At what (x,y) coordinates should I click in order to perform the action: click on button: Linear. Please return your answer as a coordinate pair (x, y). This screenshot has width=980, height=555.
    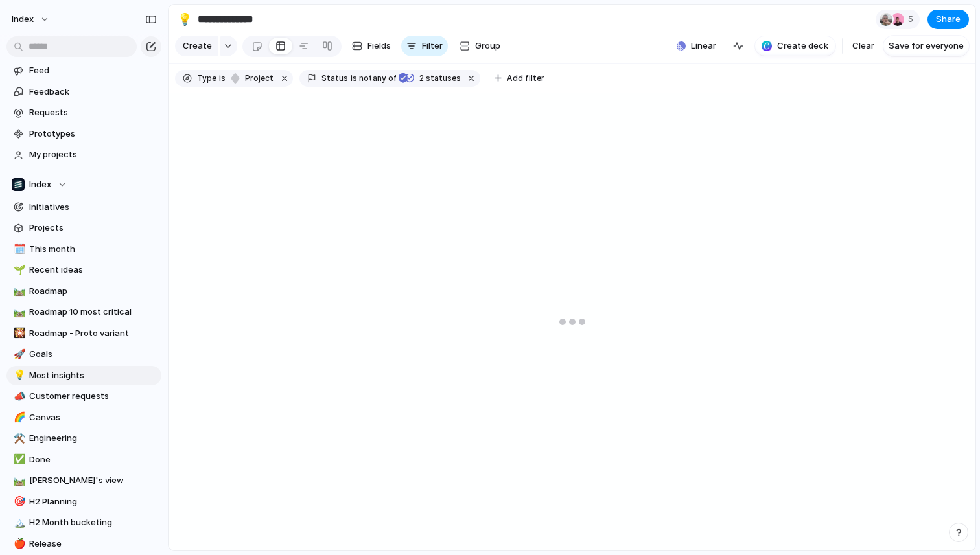
    Looking at the image, I should click on (696, 46).